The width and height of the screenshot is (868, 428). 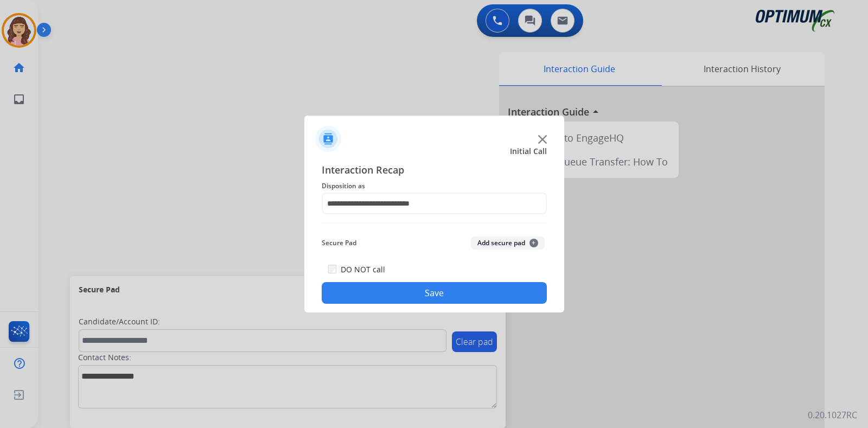 I want to click on span: Secure Pad, so click(x=339, y=243).